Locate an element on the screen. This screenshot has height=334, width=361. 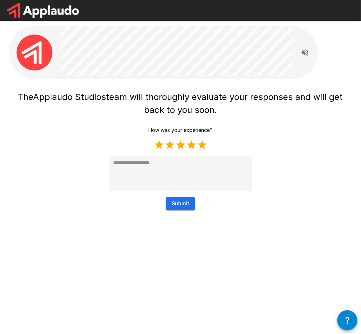
button: Read questions aloud is located at coordinates (305, 53).